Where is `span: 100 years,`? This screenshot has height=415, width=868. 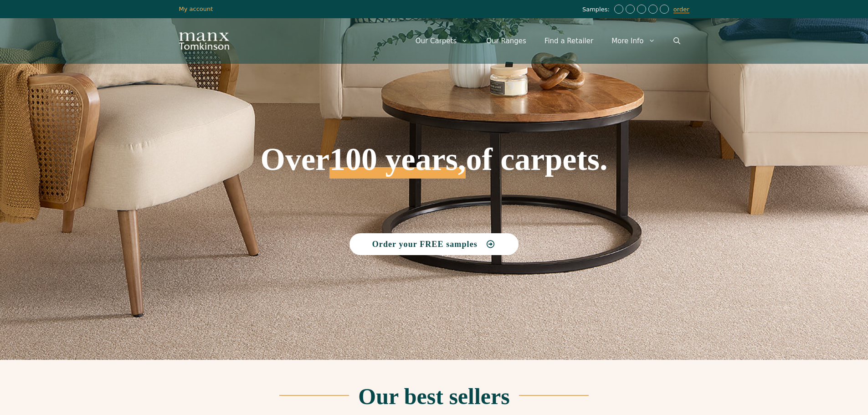 span: 100 years, is located at coordinates (398, 165).